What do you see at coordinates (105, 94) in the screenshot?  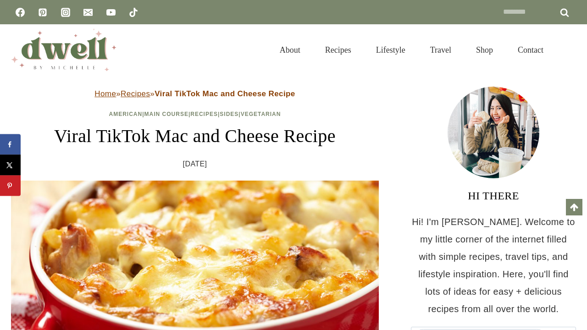 I see `a: Home` at bounding box center [105, 94].